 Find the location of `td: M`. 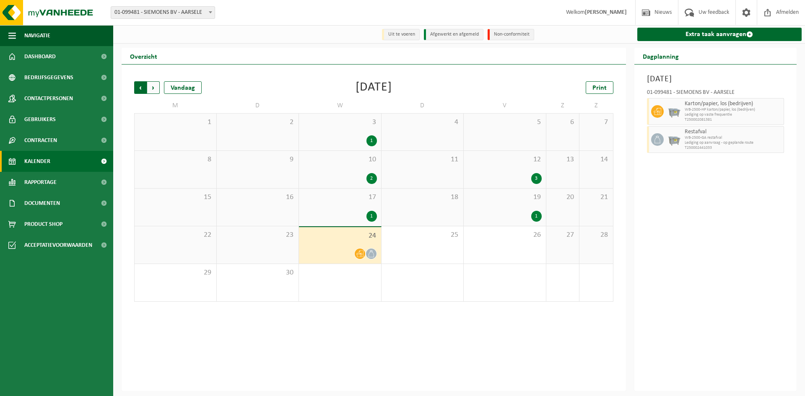

td: M is located at coordinates (175, 106).